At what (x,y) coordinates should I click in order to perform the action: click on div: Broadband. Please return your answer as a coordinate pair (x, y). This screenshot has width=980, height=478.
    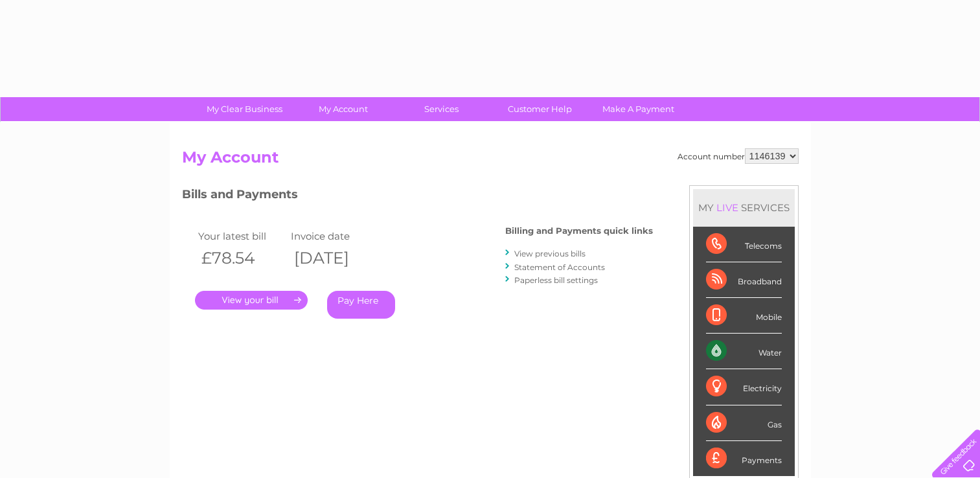
    Looking at the image, I should click on (744, 280).